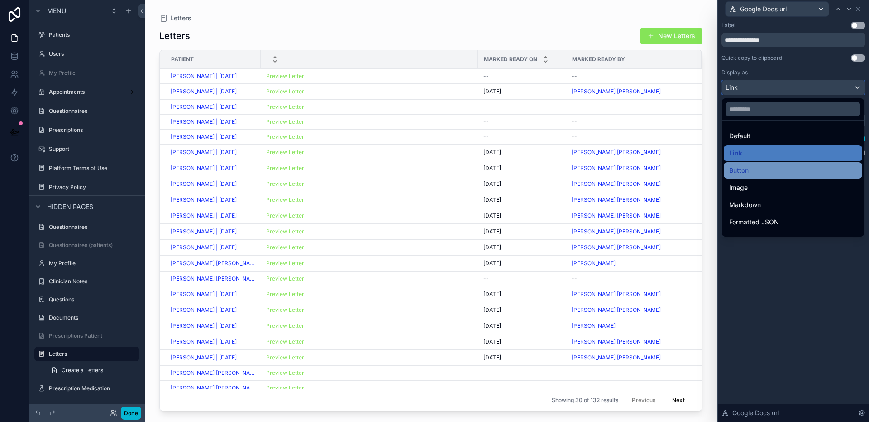 This screenshot has width=869, height=422. What do you see at coordinates (599, 59) in the screenshot?
I see `span: Marked Ready By` at bounding box center [599, 59].